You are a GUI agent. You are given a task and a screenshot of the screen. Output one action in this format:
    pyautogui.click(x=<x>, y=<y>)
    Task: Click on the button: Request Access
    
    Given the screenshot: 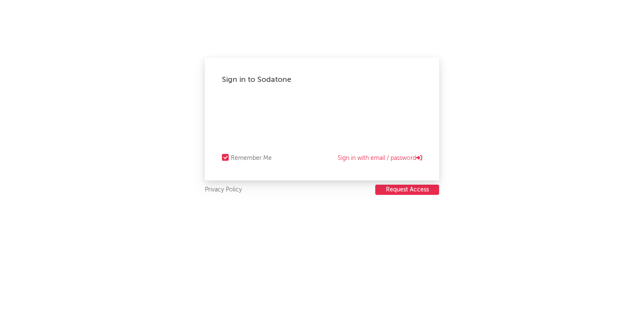 What is the action you would take?
    pyautogui.click(x=407, y=190)
    